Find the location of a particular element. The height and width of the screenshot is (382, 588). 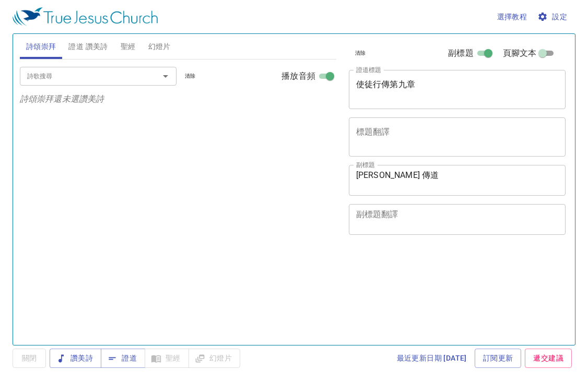

span: 遞交建議 is located at coordinates (548, 358).